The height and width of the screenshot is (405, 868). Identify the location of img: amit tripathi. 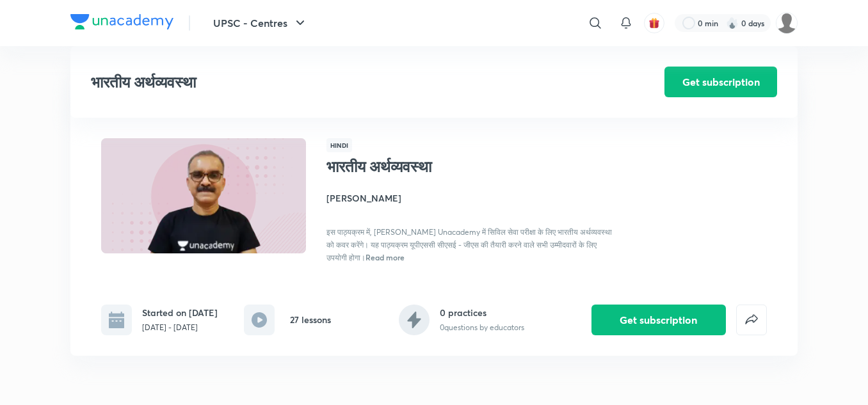
(787, 23).